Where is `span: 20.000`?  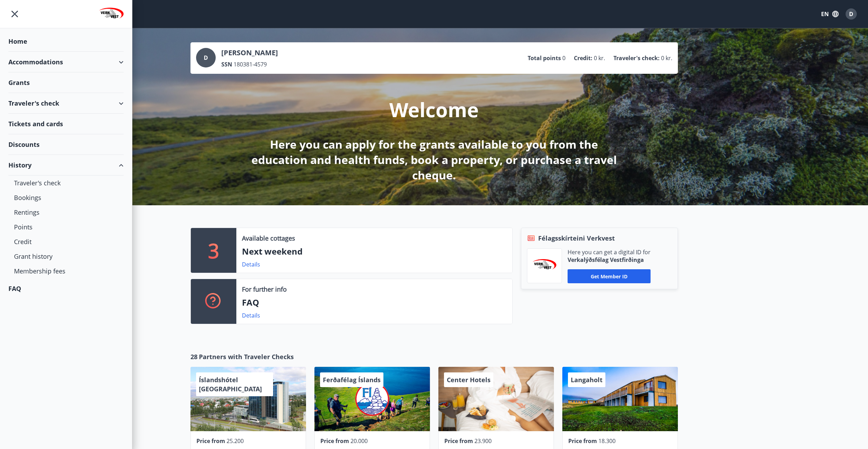
span: 20.000 is located at coordinates (359, 441).